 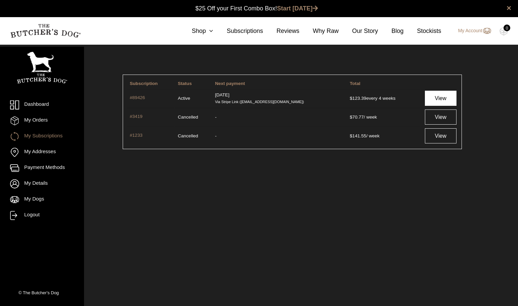 I want to click on a: Shop, so click(x=196, y=31).